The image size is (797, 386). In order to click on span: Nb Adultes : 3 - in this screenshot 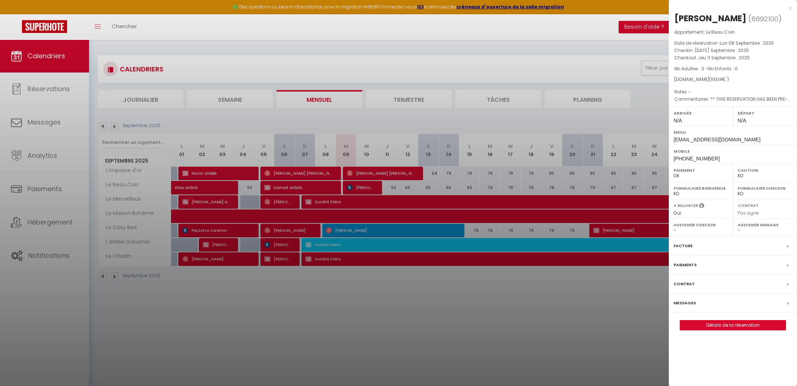, I will do `click(705, 68)`.